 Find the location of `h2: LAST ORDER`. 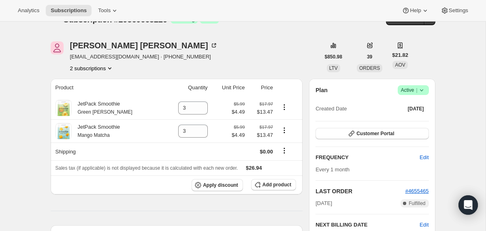

h2: LAST ORDER is located at coordinates (360, 191).